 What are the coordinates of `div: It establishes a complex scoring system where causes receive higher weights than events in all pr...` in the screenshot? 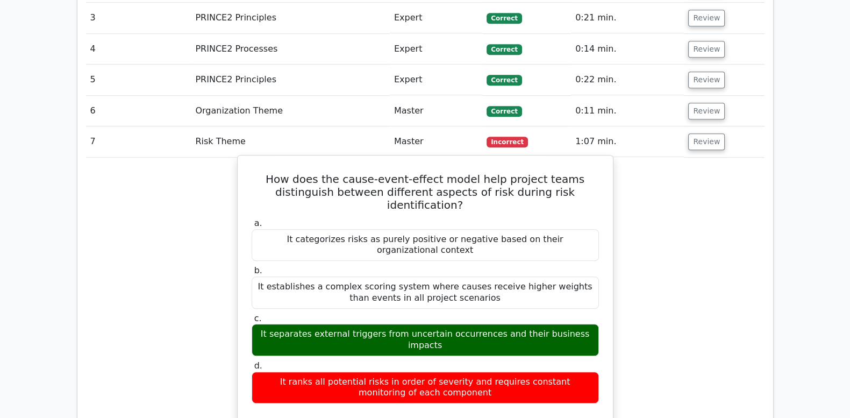 It's located at (426, 293).